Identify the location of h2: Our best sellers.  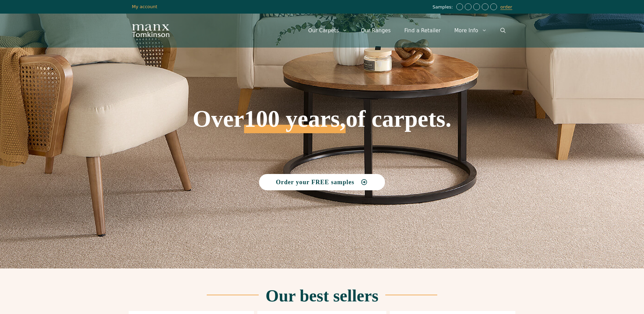
(322, 295).